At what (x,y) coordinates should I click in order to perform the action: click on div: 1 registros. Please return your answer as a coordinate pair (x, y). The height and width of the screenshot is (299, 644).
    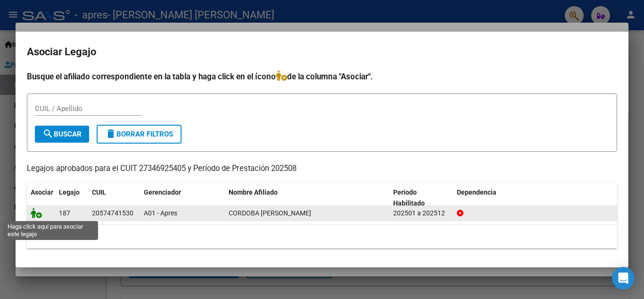
    Looking at the image, I should click on (322, 237).